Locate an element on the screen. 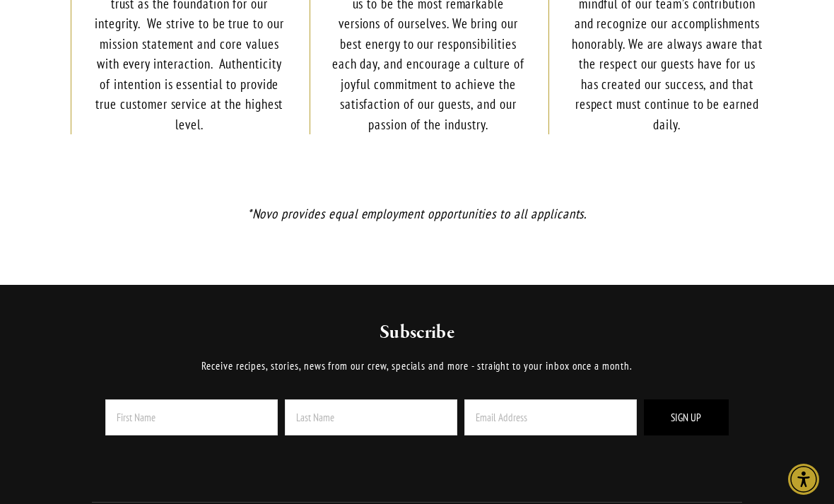  input: Email Address is located at coordinates (551, 417).